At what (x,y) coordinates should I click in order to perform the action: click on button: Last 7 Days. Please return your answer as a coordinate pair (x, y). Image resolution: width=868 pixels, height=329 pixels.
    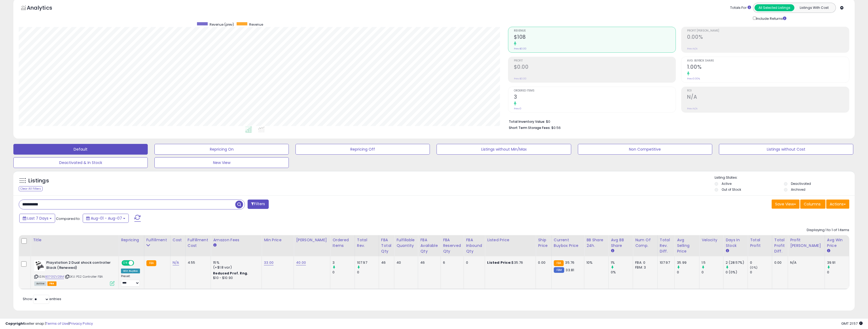
    Looking at the image, I should click on (37, 218).